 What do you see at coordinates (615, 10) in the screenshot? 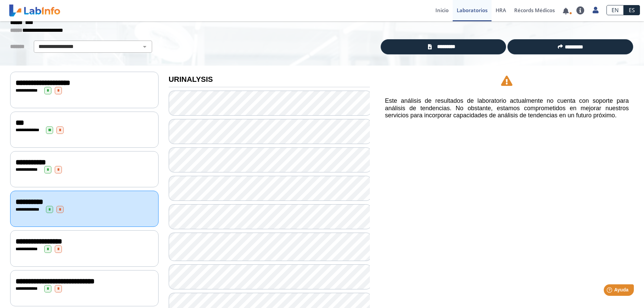
I see `a: EN` at bounding box center [615, 10].